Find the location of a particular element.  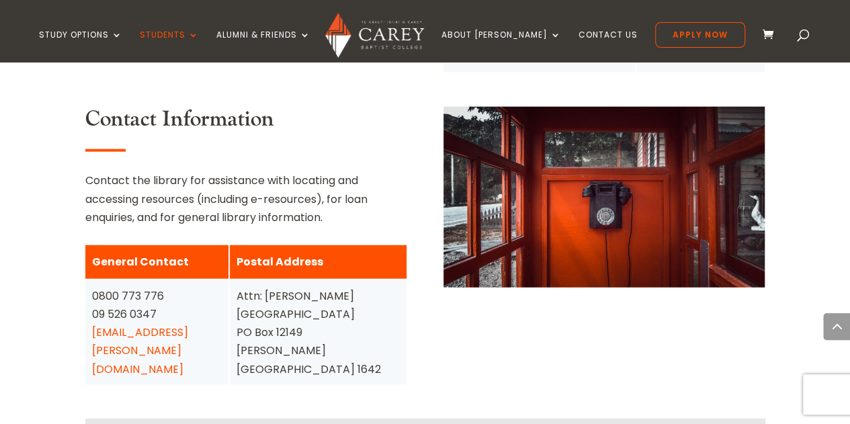

div: 0800 773 776 09 526 0347 is located at coordinates (157, 333).